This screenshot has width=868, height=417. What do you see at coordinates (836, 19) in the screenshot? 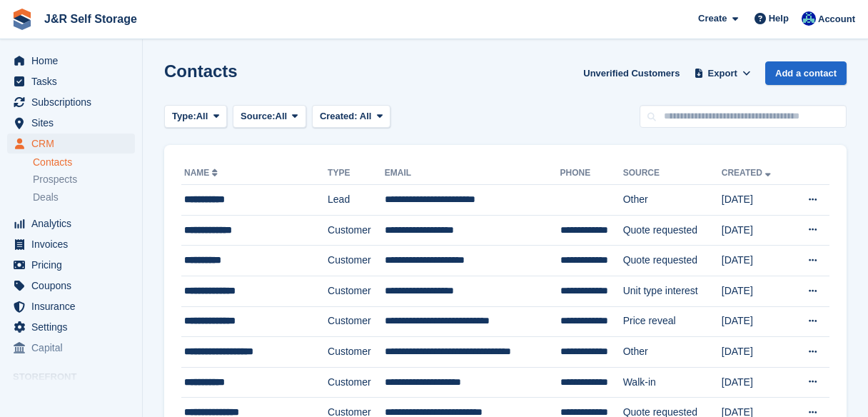
I see `span: Account` at bounding box center [836, 19].